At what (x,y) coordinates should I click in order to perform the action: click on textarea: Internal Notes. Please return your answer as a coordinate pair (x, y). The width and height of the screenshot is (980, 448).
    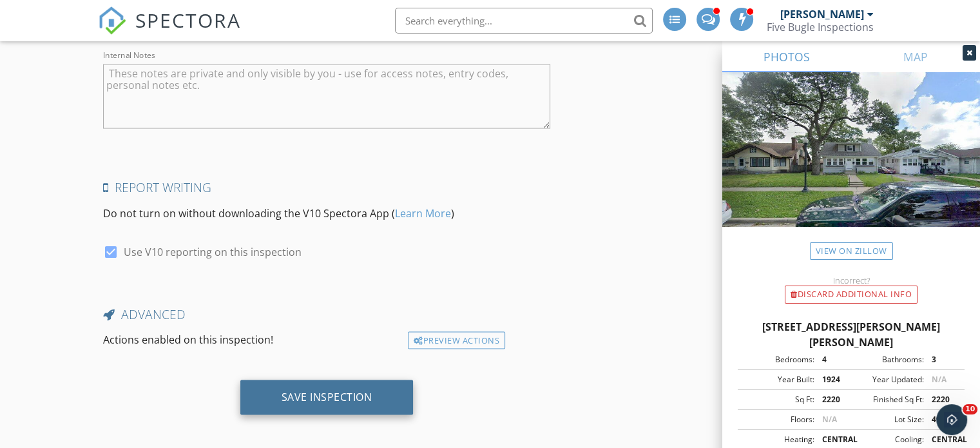
    Looking at the image, I should click on (327, 97).